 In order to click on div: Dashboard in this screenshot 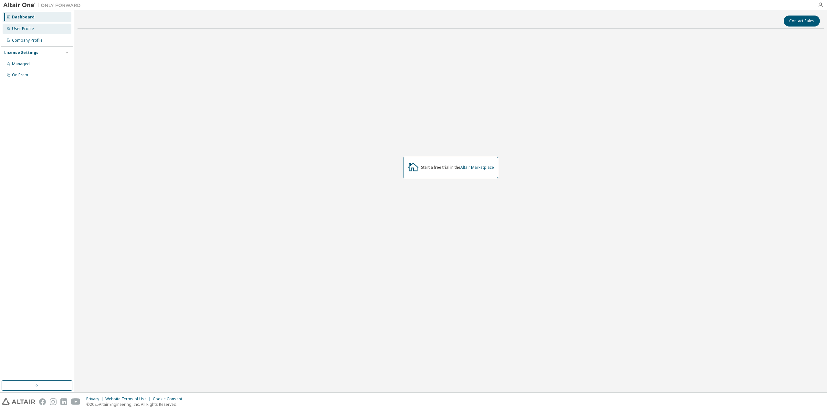, I will do `click(23, 17)`.